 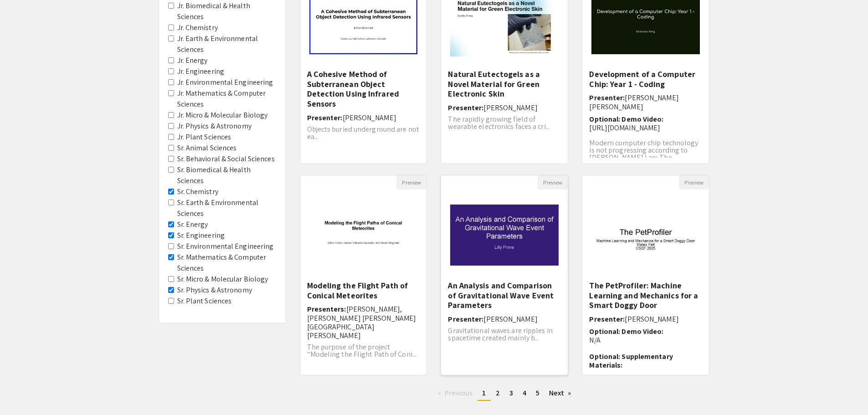 I want to click on label: Jr. Energy, so click(x=192, y=61).